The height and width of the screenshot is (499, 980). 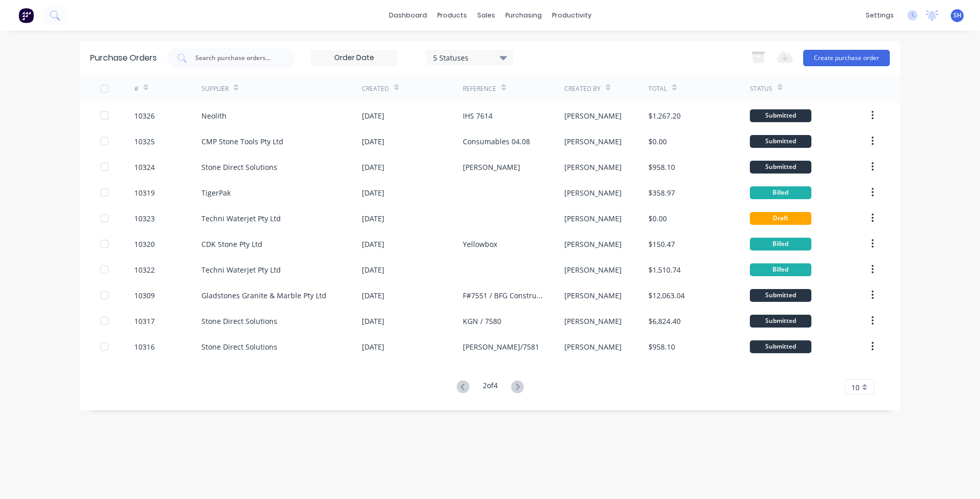 I want to click on div: 10323, so click(x=144, y=218).